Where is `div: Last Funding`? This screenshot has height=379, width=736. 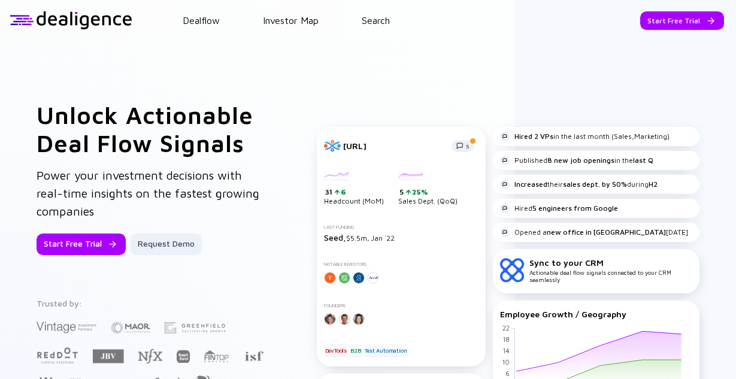 div: Last Funding is located at coordinates (401, 227).